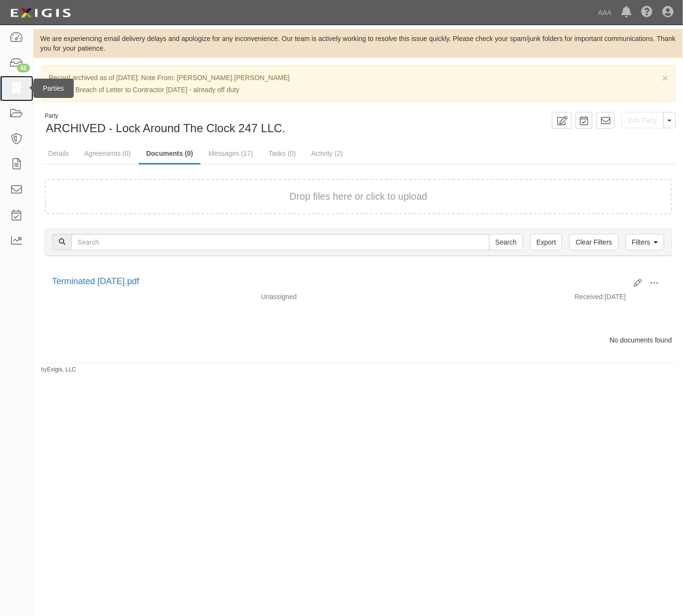  What do you see at coordinates (358, 196) in the screenshot?
I see `button: Drop files here or click to upload` at bounding box center [358, 196].